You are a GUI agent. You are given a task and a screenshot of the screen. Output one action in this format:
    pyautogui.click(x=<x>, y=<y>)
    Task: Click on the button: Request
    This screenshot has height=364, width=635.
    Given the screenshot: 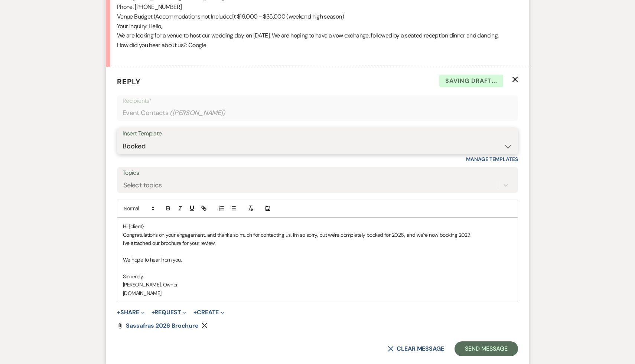 What is the action you would take?
    pyautogui.click(x=169, y=313)
    